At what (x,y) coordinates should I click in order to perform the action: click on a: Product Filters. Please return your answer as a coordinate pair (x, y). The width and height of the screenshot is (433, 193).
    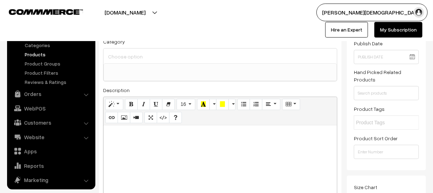
    Looking at the image, I should click on (58, 72).